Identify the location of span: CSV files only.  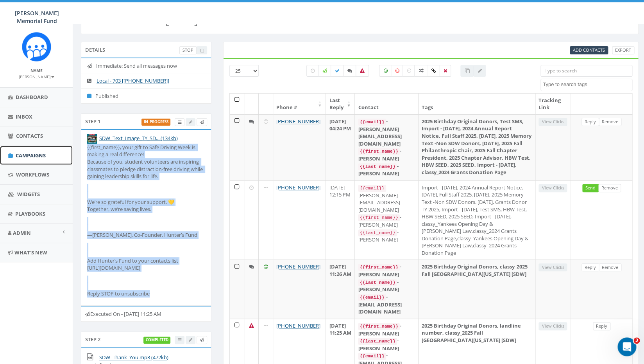
(589, 50).